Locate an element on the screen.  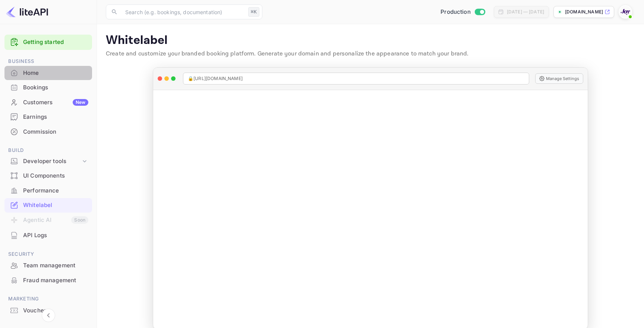
div: Switch to Sandbox mode is located at coordinates (462, 12).